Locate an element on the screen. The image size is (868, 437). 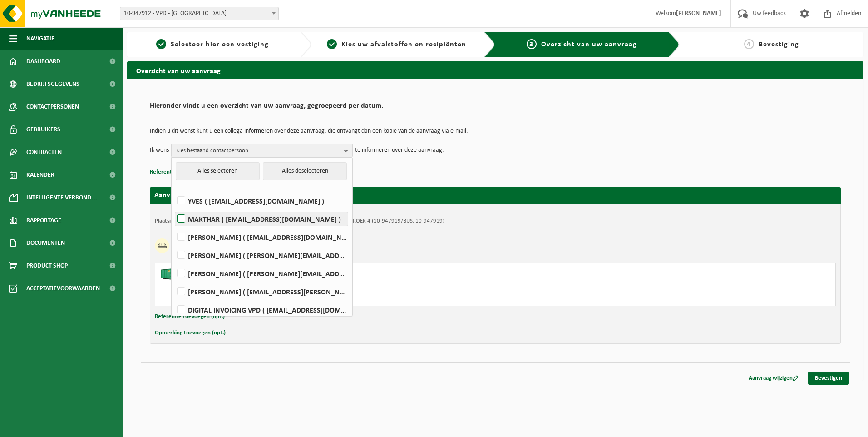
button: Alles selecteren is located at coordinates (217, 171).